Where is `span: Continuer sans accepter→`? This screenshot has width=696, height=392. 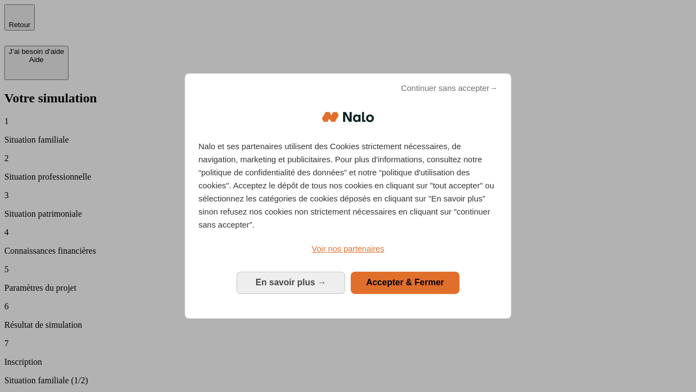
span: Continuer sans accepter→ is located at coordinates (449, 88).